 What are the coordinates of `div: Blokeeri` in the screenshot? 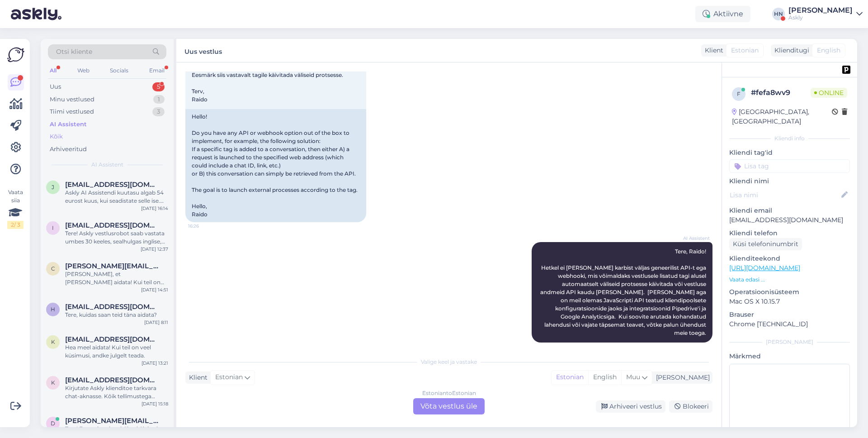 It's located at (691, 406).